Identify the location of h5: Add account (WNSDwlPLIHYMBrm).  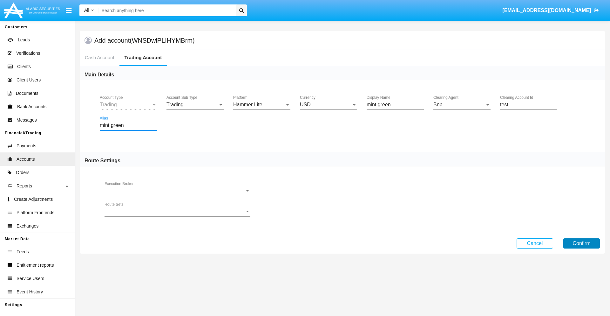
(145, 40).